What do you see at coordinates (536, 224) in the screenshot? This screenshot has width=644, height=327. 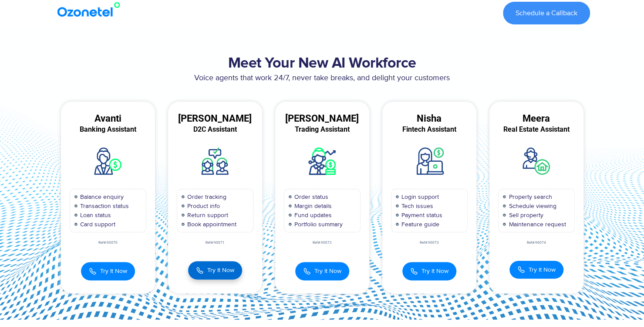 I see `span: Maintenance request` at bounding box center [536, 224].